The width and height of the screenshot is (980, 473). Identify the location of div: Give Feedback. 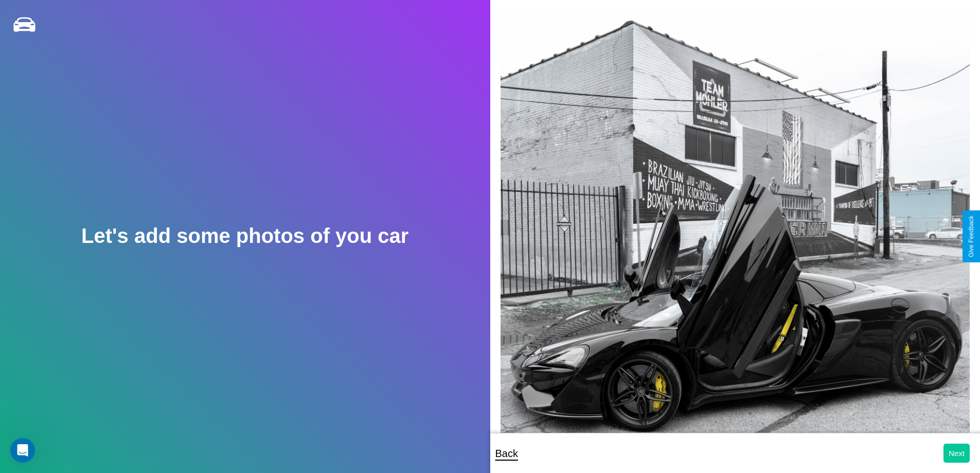
(971, 236).